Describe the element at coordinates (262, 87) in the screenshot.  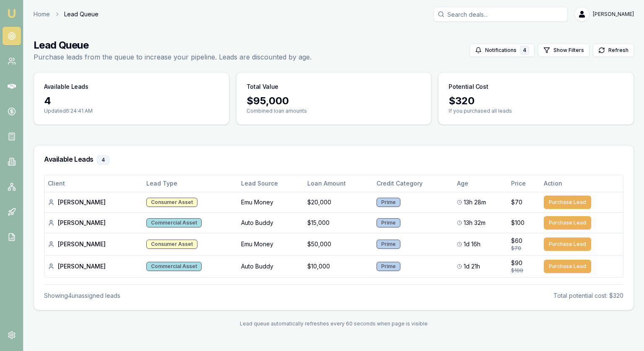
I see `h3: Total Value` at that location.